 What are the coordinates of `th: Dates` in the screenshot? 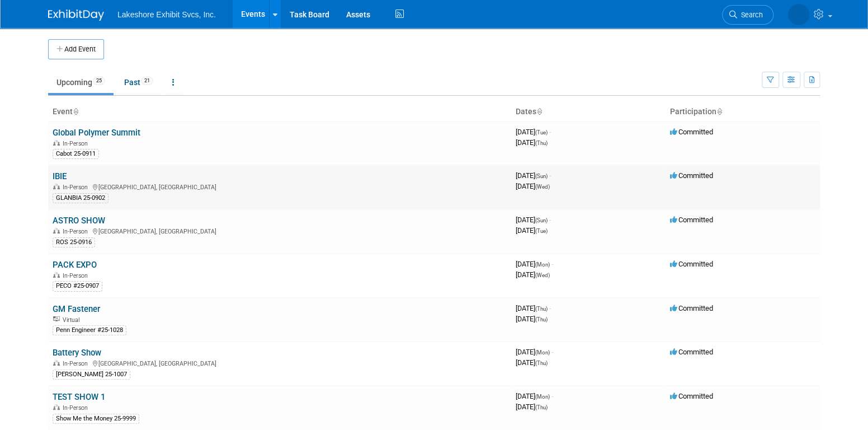 It's located at (588, 112).